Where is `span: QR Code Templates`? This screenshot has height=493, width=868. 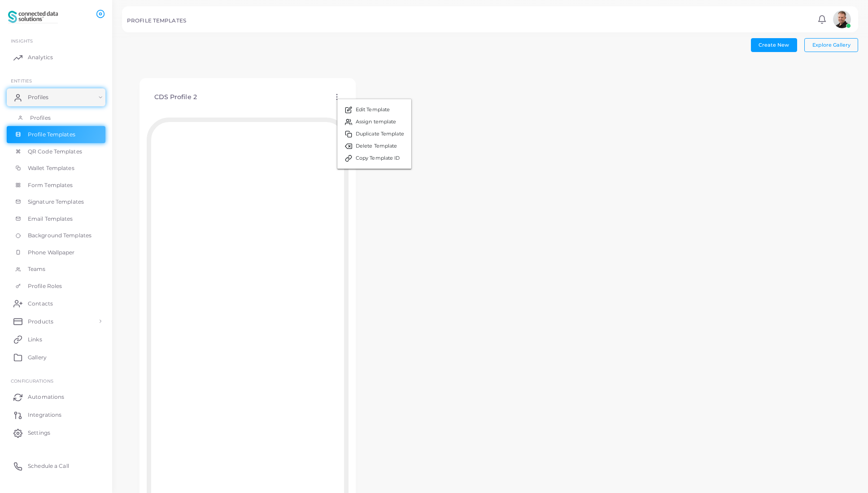 span: QR Code Templates is located at coordinates (55, 152).